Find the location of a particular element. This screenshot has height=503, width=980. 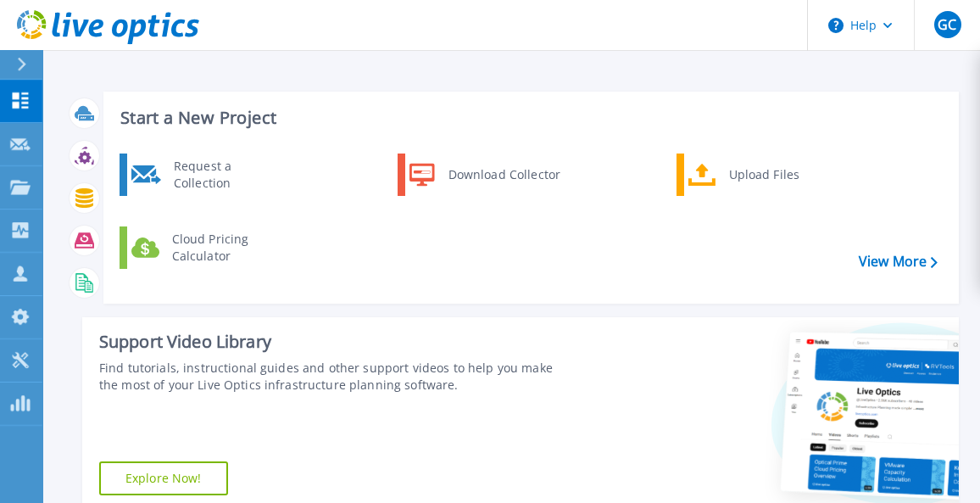

a: Explore Now! is located at coordinates (164, 479).